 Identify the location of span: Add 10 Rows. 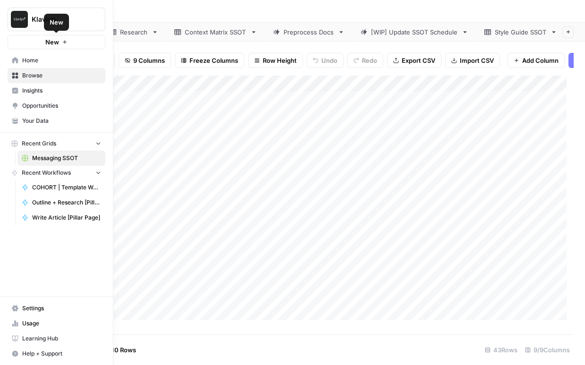
(117, 350).